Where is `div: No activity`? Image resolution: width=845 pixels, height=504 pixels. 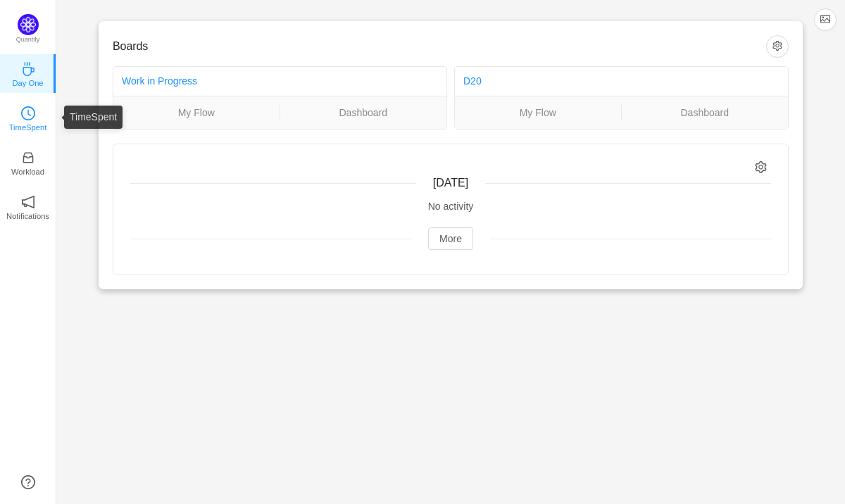
div: No activity is located at coordinates (451, 206).